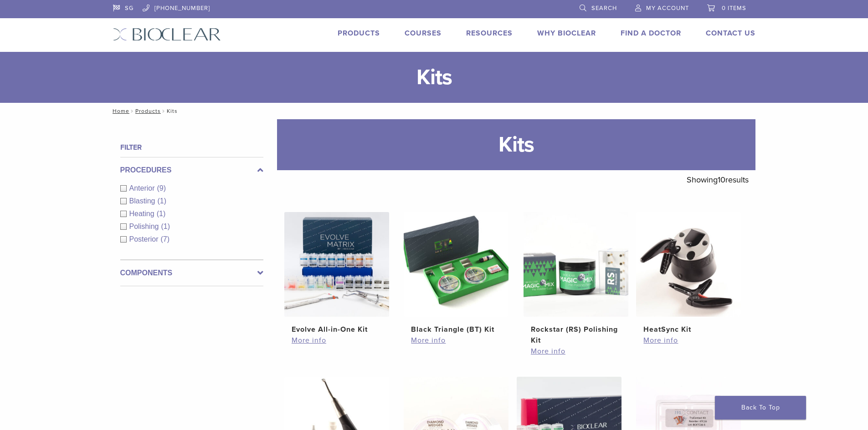 This screenshot has height=430, width=868. What do you see at coordinates (566, 33) in the screenshot?
I see `a: Why Bioclear` at bounding box center [566, 33].